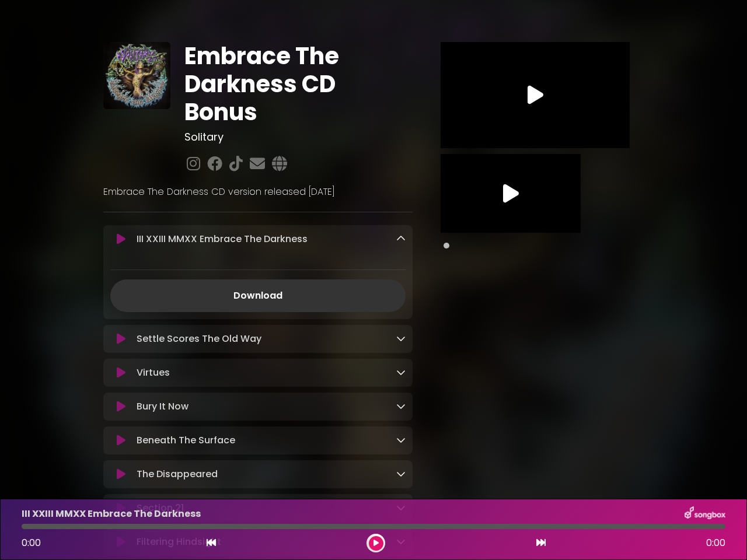 This screenshot has height=560, width=747. I want to click on p: Settle Scores The Old Way, so click(199, 339).